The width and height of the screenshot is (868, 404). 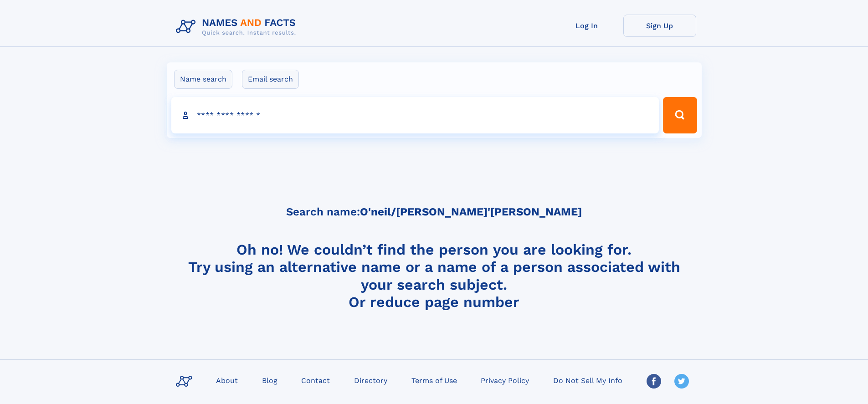 What do you see at coordinates (227, 380) in the screenshot?
I see `a: About` at bounding box center [227, 380].